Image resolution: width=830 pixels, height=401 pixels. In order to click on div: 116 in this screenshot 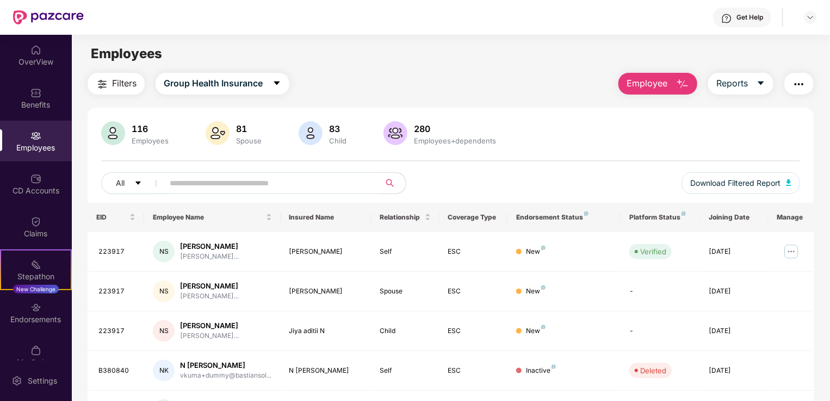, I will do `click(150, 129)`.